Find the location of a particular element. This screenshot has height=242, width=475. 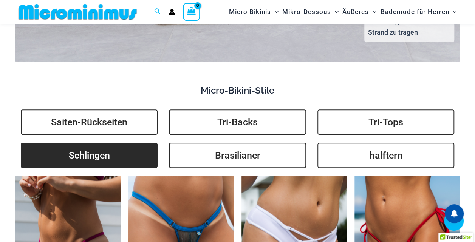

a: Saiten-Rückseiten is located at coordinates (89, 122).